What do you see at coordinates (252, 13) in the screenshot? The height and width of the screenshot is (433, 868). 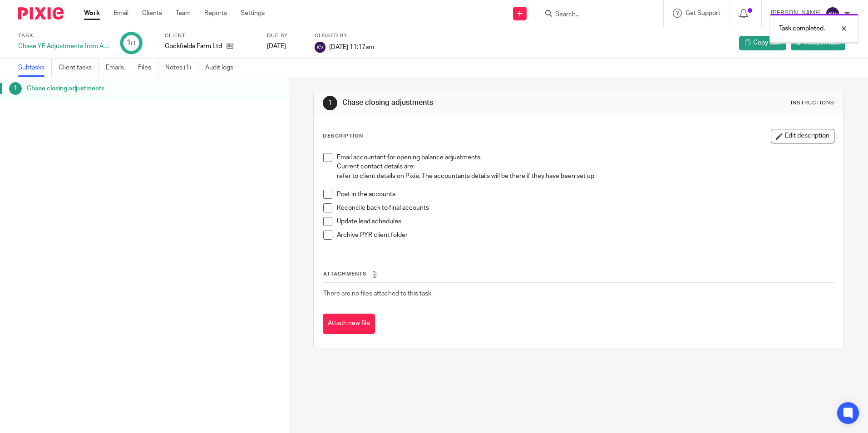 I see `a: Settings` at bounding box center [252, 13].